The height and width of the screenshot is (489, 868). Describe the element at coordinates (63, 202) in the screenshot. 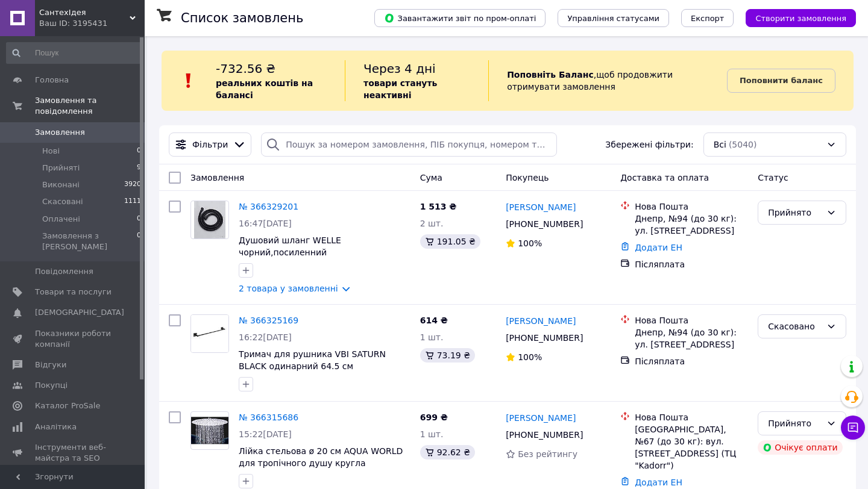

I see `span: Скасовані` at that location.